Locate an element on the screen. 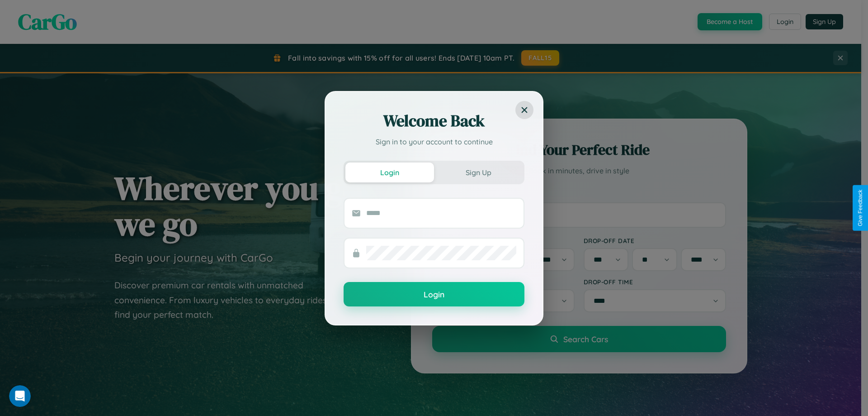 The image size is (868, 416). button: Sign Up is located at coordinates (478, 172).